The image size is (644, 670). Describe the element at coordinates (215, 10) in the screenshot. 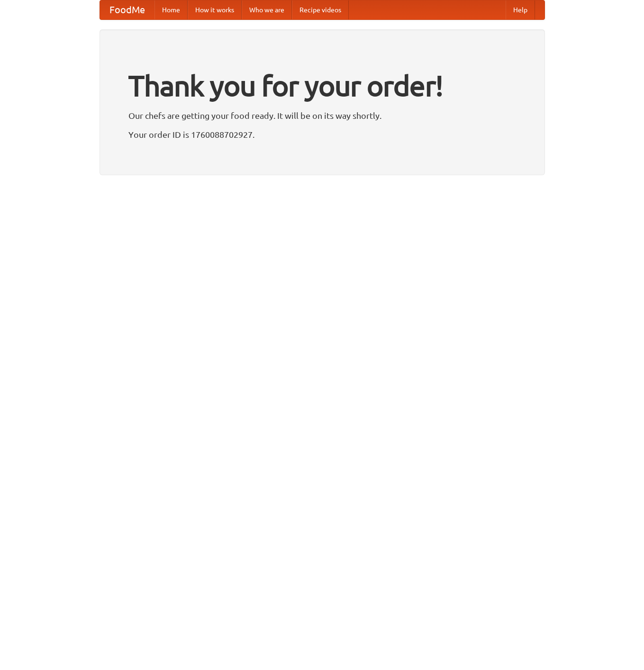

I see `a: How it works` at that location.